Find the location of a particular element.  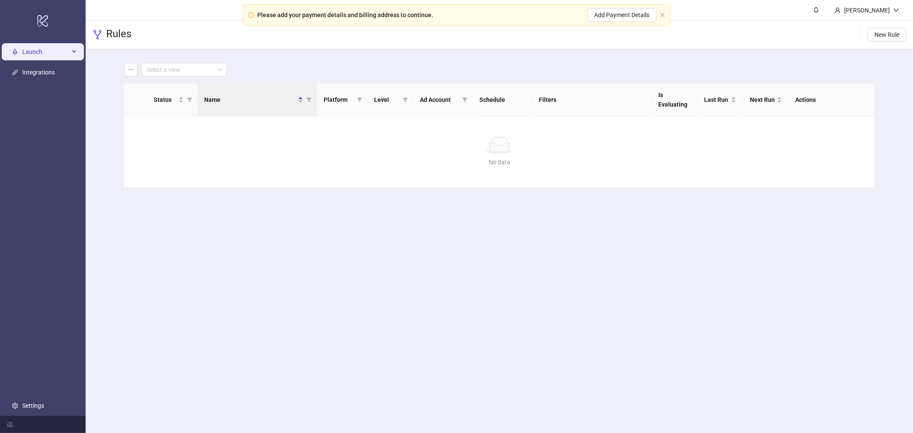

a: Integrations is located at coordinates (39, 72).